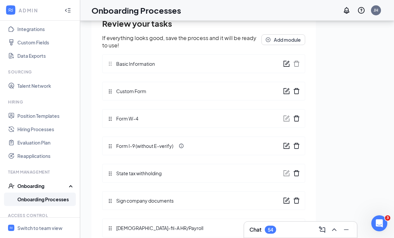 This screenshot has width=394, height=238. What do you see at coordinates (46, 129) in the screenshot?
I see `a: Hiring Processes` at bounding box center [46, 129].